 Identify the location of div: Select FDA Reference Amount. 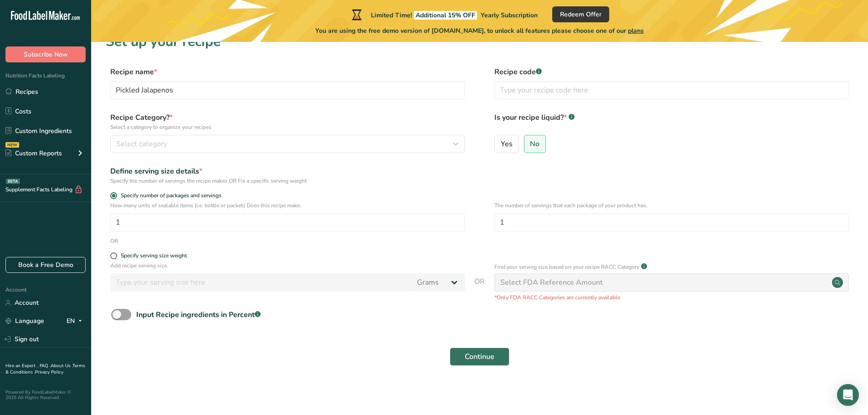
(551, 282).